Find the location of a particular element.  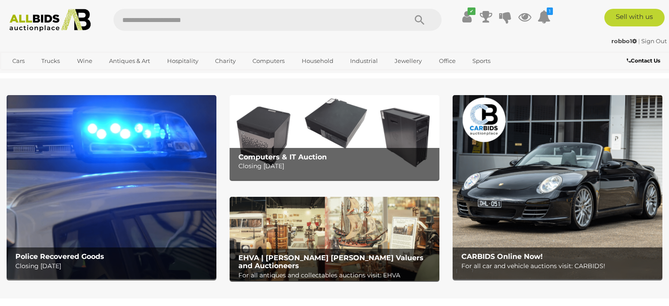

b: Contact Us is located at coordinates (643, 60).